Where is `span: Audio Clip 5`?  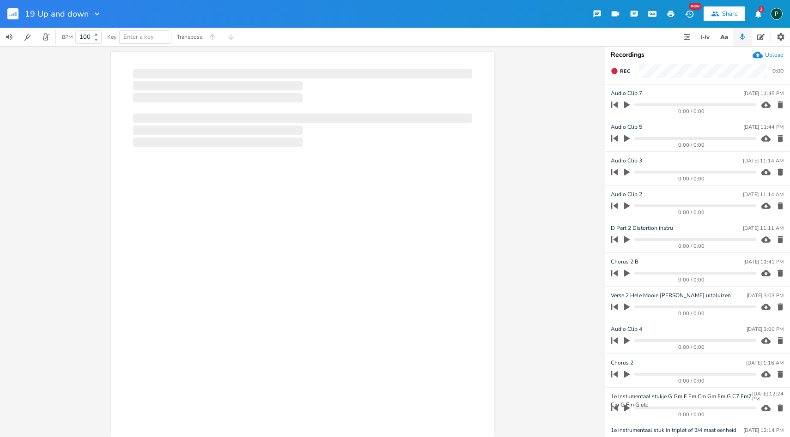
span: Audio Clip 5 is located at coordinates (626, 127).